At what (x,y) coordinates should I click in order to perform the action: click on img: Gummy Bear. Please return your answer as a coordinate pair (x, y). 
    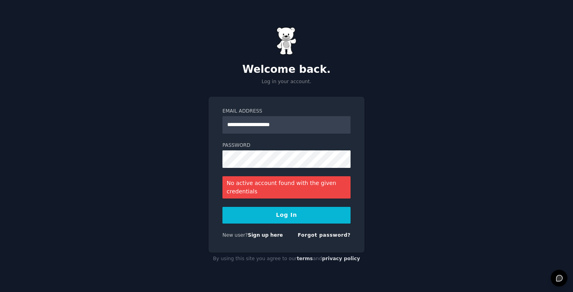
    Looking at the image, I should click on (287, 41).